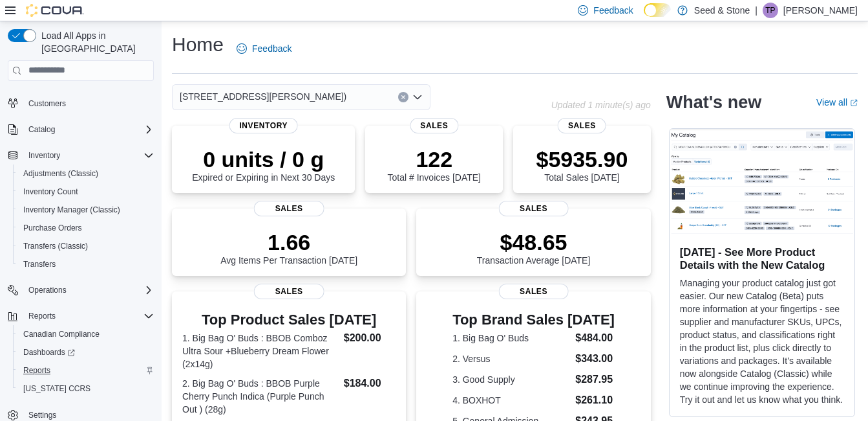  What do you see at coordinates (722, 10) in the screenshot?
I see `p: Seed & Stone` at bounding box center [722, 10].